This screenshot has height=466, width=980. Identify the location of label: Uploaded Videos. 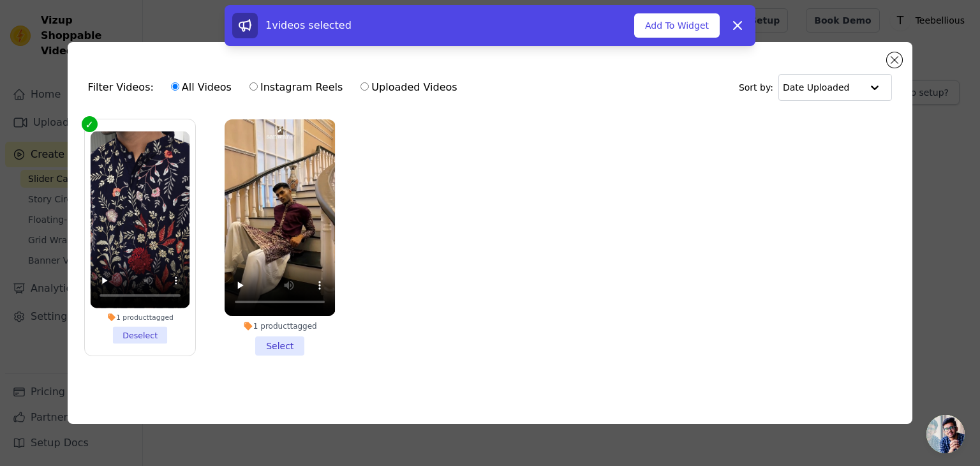
(409, 88).